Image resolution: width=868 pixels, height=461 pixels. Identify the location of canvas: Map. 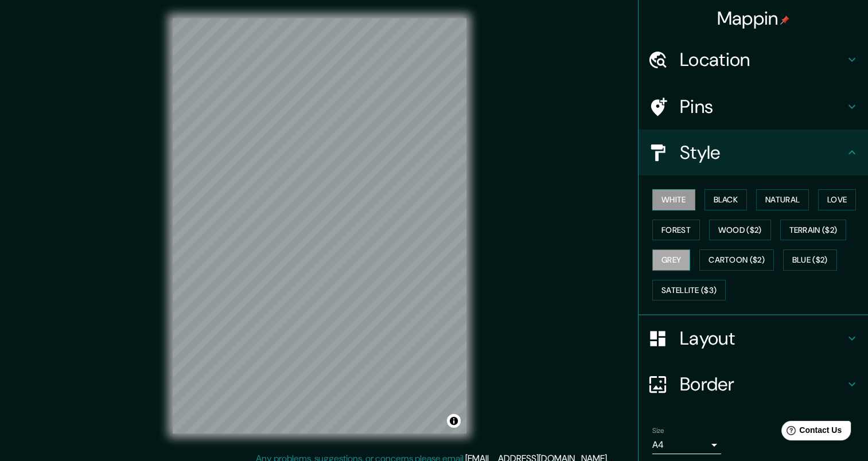
(319, 226).